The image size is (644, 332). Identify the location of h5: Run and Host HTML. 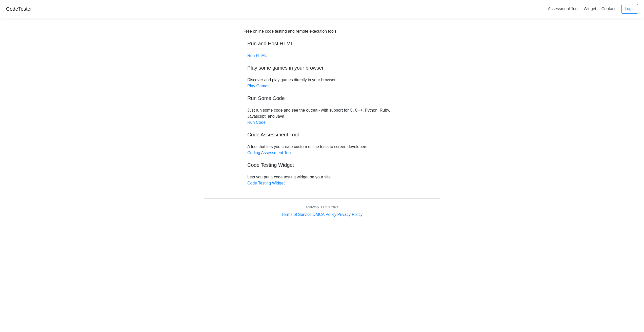
(322, 43).